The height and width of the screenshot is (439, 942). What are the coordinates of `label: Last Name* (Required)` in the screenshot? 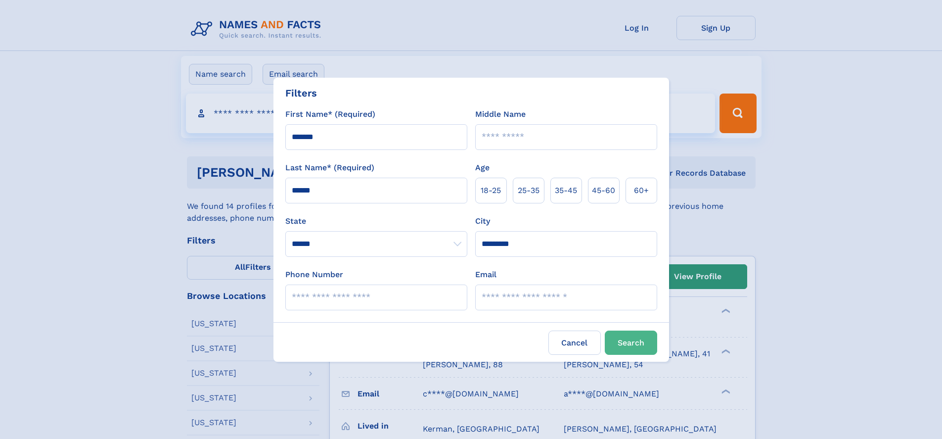 It's located at (330, 168).